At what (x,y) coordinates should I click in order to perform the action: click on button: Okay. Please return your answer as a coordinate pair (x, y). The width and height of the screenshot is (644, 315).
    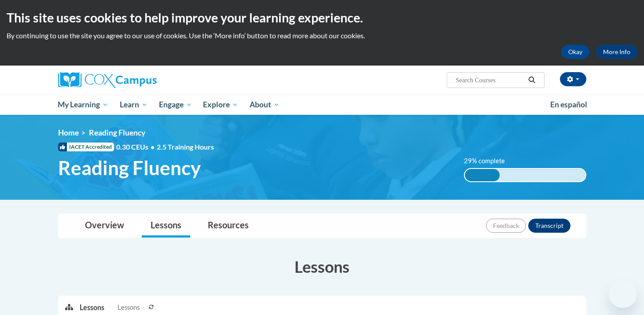
    Looking at the image, I should click on (575, 52).